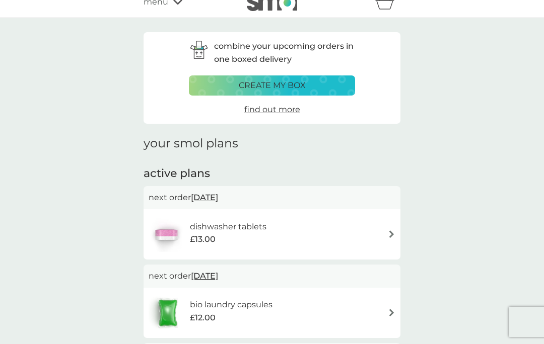 This screenshot has width=544, height=344. What do you see at coordinates (166, 235) in the screenshot?
I see `img: dishwasher tablets` at bounding box center [166, 235].